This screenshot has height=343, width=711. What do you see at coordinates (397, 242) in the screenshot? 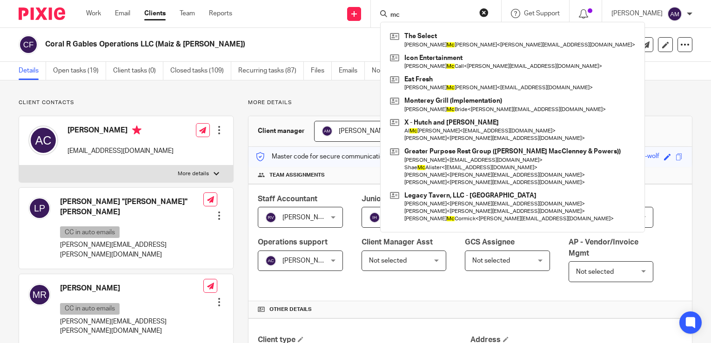
I see `span: Client Manager Asst` at bounding box center [397, 242].